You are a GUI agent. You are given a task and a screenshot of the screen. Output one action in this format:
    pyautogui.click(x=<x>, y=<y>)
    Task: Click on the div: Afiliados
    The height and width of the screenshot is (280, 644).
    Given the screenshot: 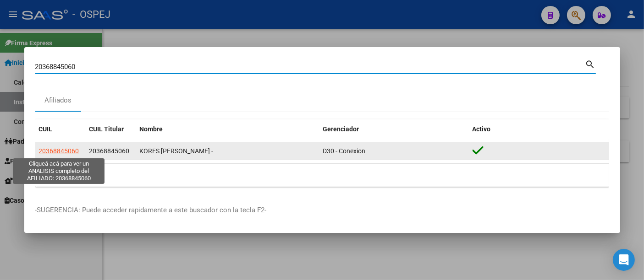 What is the action you would take?
    pyautogui.click(x=58, y=100)
    